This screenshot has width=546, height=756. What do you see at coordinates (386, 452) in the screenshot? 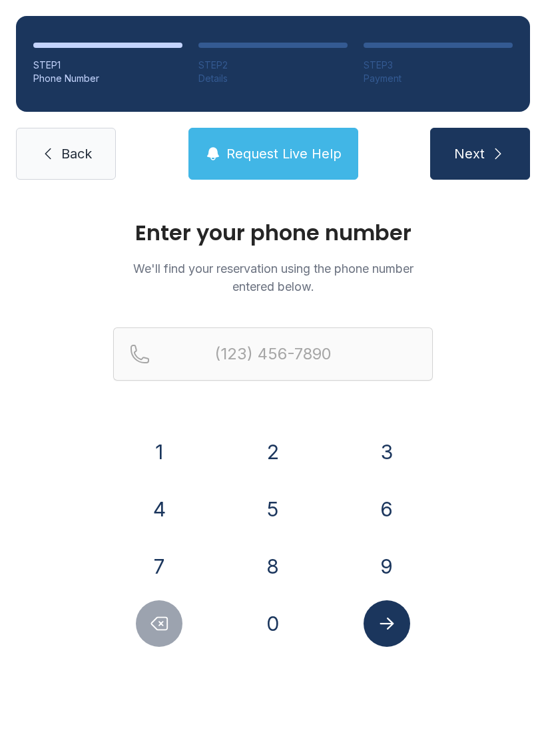
I see `button: 3` at bounding box center [386, 452].